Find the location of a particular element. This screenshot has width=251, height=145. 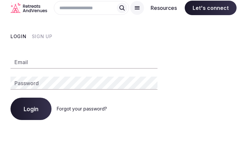

button: Sign Up is located at coordinates (42, 36).